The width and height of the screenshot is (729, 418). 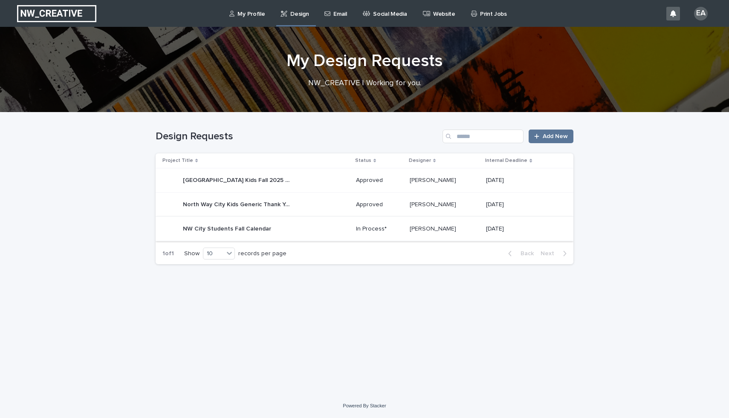 What do you see at coordinates (364, 406) in the screenshot?
I see `a: Powered By Stacker` at bounding box center [364, 406].